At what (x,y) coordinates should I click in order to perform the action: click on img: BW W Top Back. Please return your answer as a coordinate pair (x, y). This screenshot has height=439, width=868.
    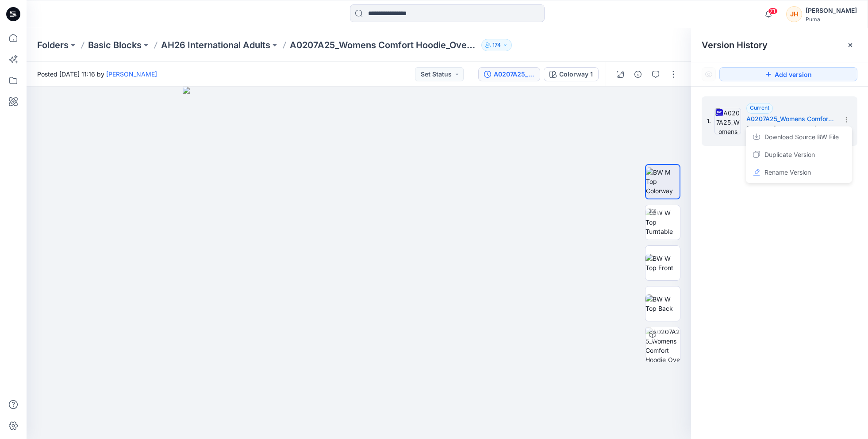
    Looking at the image, I should click on (662, 304).